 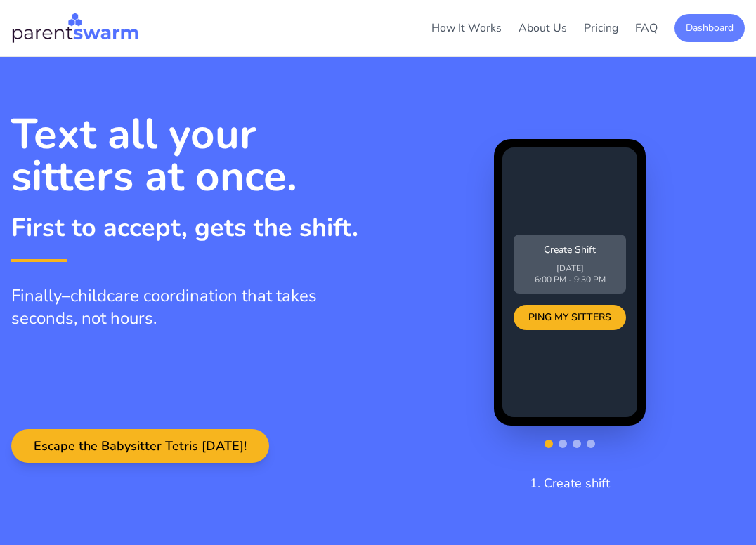 What do you see at coordinates (570, 250) in the screenshot?
I see `p: Create Shift` at bounding box center [570, 250].